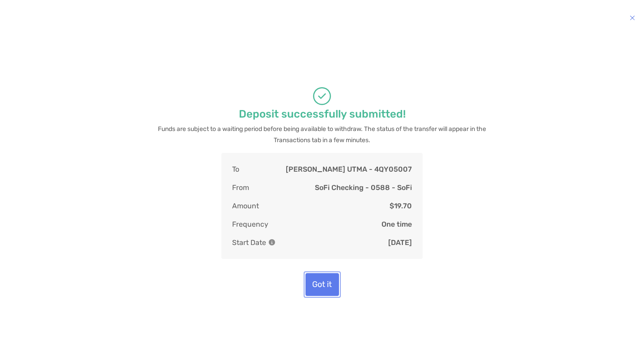 The width and height of the screenshot is (644, 363). Describe the element at coordinates (363, 188) in the screenshot. I see `p: SoFi Checking - 0588 - SoFi` at that location.